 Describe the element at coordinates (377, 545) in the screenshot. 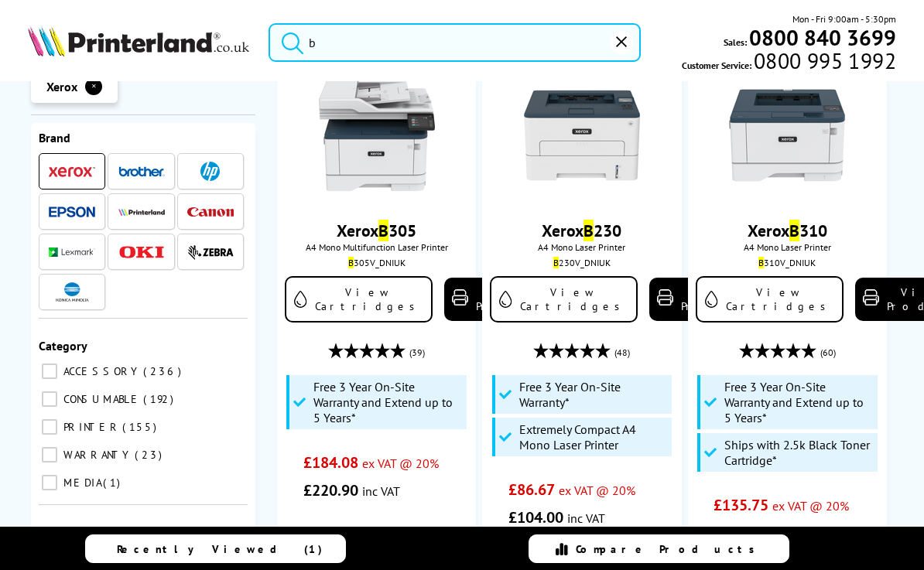

I see `li: 1.3p per mono page` at that location.